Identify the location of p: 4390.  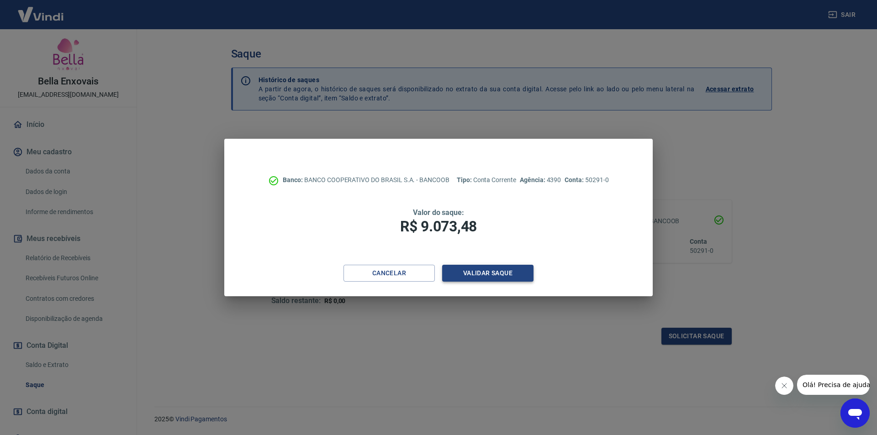
(541, 180).